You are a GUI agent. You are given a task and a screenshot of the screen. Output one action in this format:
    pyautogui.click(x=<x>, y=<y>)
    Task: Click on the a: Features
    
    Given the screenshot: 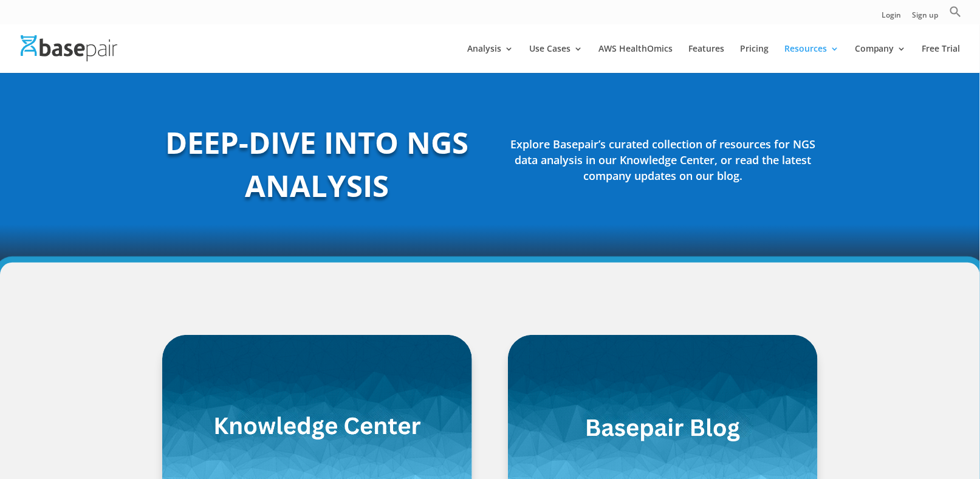 What is the action you would take?
    pyautogui.click(x=705, y=59)
    